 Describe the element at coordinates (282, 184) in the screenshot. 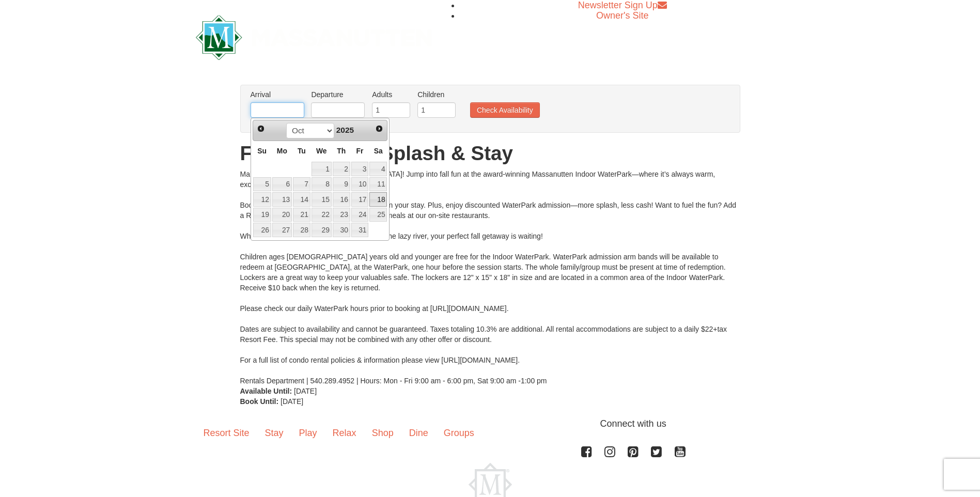

I see `a: 6` at that location.